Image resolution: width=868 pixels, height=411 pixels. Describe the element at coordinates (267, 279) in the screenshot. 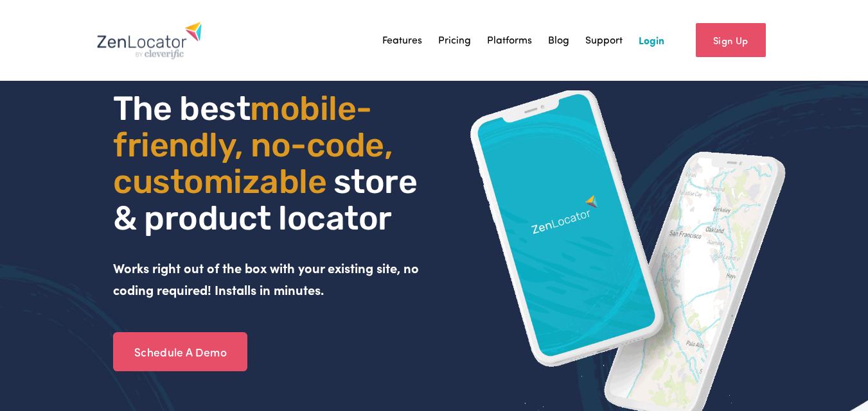

I see `strong: Works right out of the box with your existing site, no coding required! Installs in minutes.` at that location.